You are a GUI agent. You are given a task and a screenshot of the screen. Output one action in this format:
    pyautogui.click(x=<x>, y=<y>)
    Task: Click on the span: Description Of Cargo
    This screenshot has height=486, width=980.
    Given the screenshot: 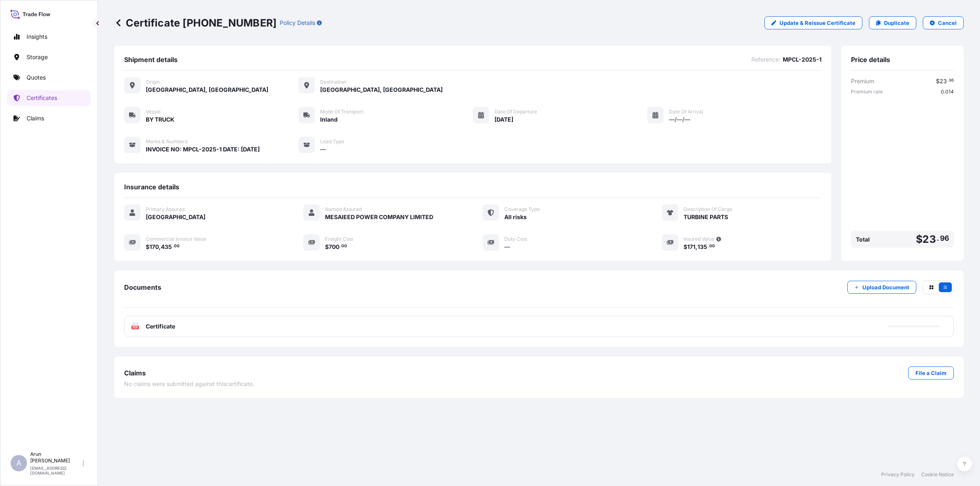 What is the action you would take?
    pyautogui.click(x=708, y=210)
    